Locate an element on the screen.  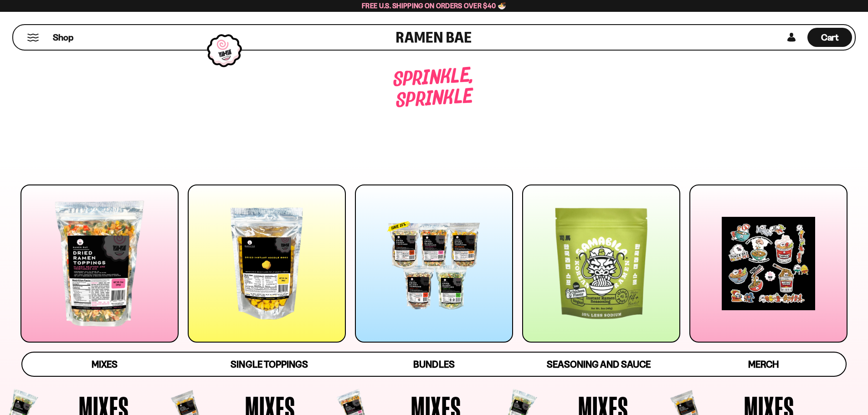
a: Single Toppings is located at coordinates (269, 364).